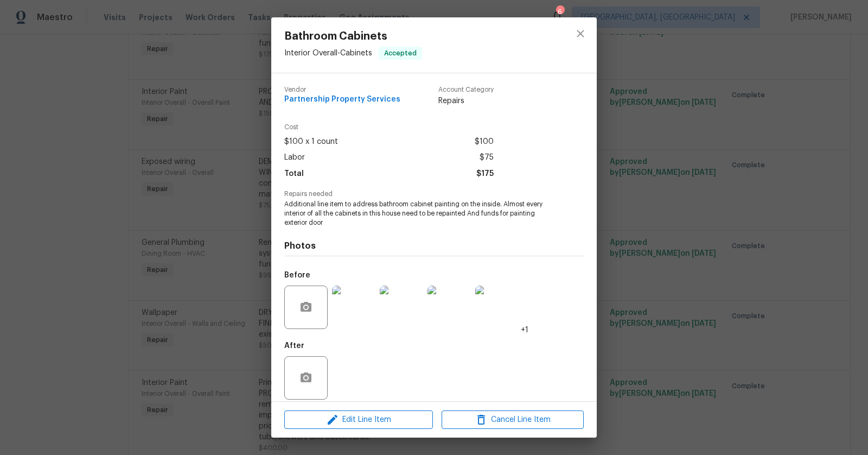  Describe the element at coordinates (560, 12) in the screenshot. I see `div: 6` at that location.